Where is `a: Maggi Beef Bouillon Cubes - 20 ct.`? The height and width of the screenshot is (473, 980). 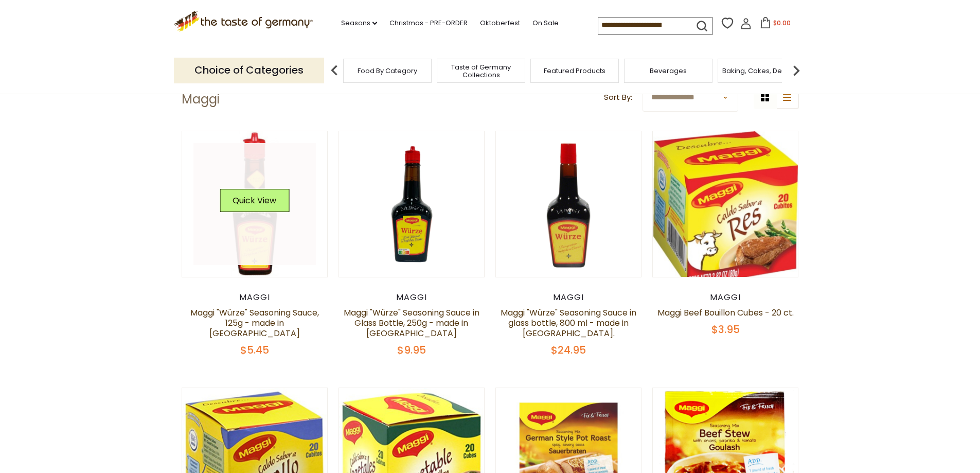 a: Maggi Beef Bouillon Cubes - 20 ct. is located at coordinates (725, 312).